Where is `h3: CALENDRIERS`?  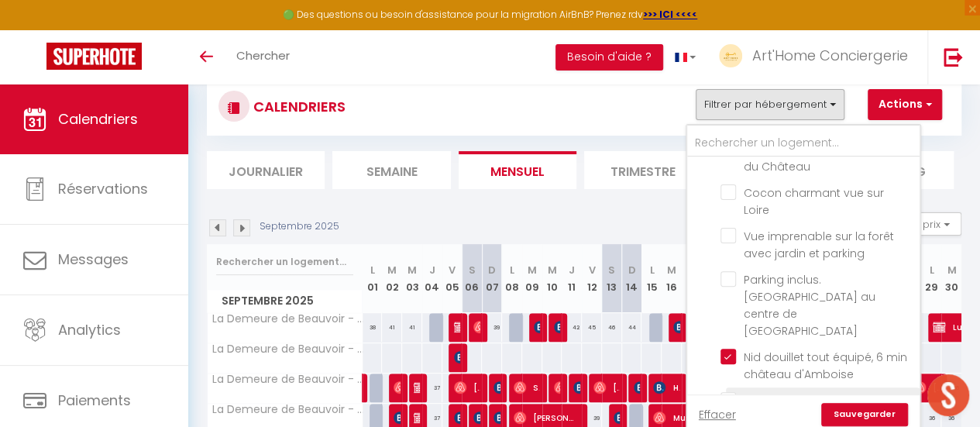
h3: CALENDRIERS is located at coordinates (297, 107).